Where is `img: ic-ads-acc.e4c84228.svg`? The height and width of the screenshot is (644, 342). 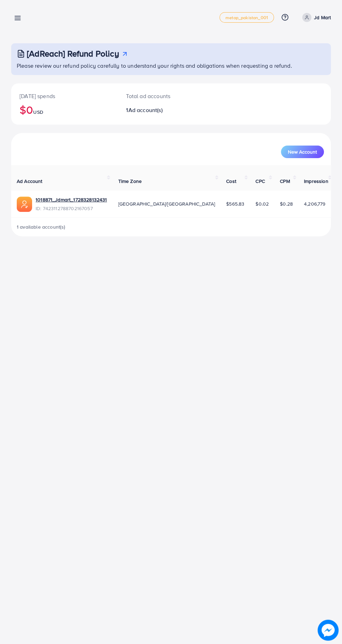 img: ic-ads-acc.e4c84228.svg is located at coordinates (25, 204).